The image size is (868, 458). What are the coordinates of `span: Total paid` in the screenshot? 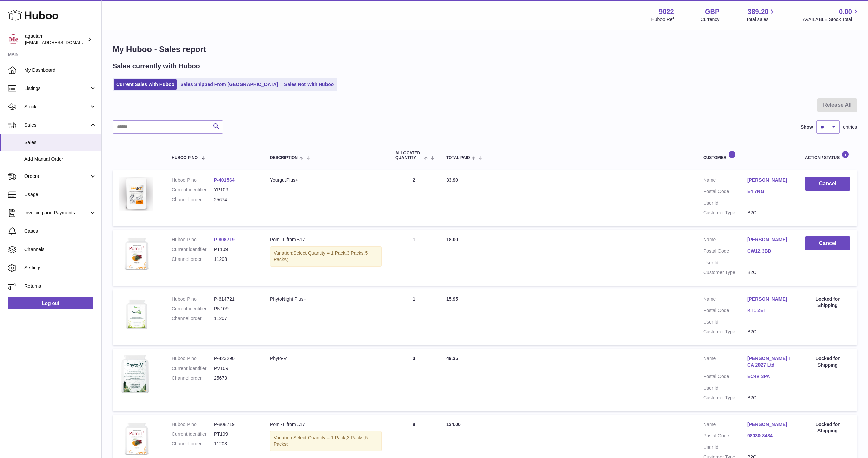 It's located at (458, 158).